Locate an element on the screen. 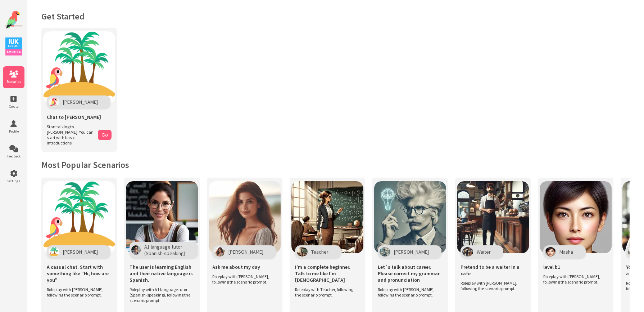 This screenshot has width=644, height=312. button: Go is located at coordinates (105, 135).